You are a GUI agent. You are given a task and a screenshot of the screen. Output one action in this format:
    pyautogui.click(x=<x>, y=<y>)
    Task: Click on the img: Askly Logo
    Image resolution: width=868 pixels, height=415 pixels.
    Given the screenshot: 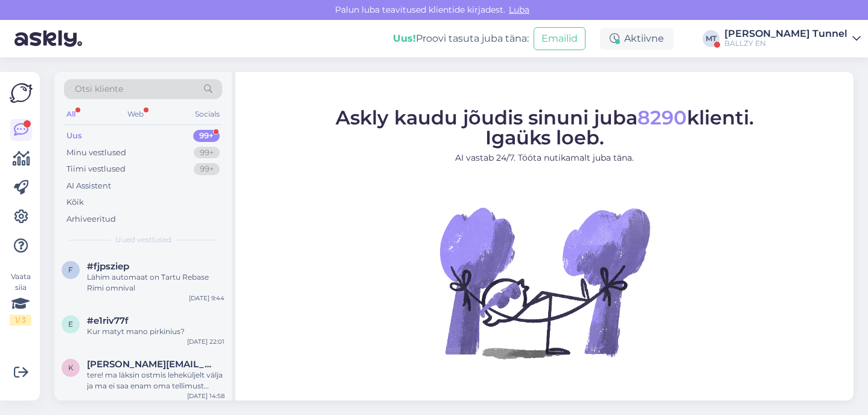 What is the action you would take?
    pyautogui.click(x=21, y=93)
    